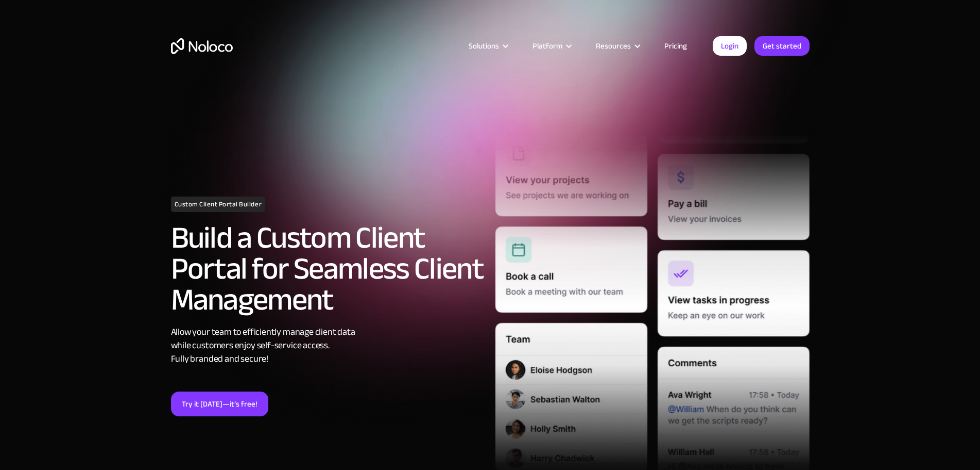 The height and width of the screenshot is (470, 980). I want to click on h1: Custom Client Portal Builder, so click(219, 204).